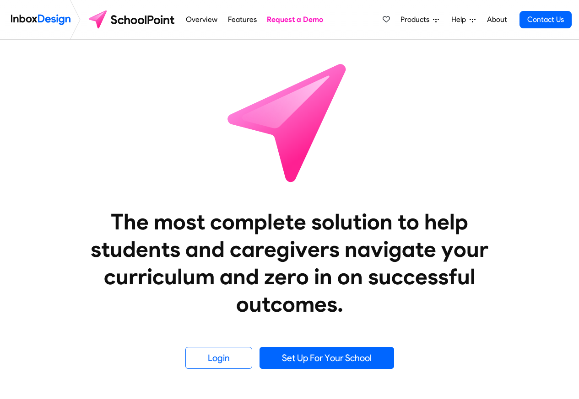 This screenshot has height=399, width=579. I want to click on a: Help, so click(463, 20).